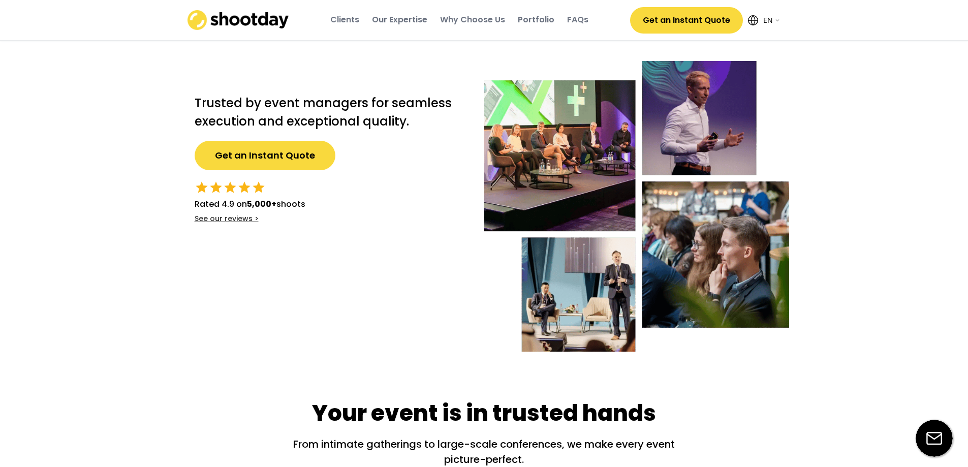  Describe the element at coordinates (345, 20) in the screenshot. I see `div: Clients` at that location.